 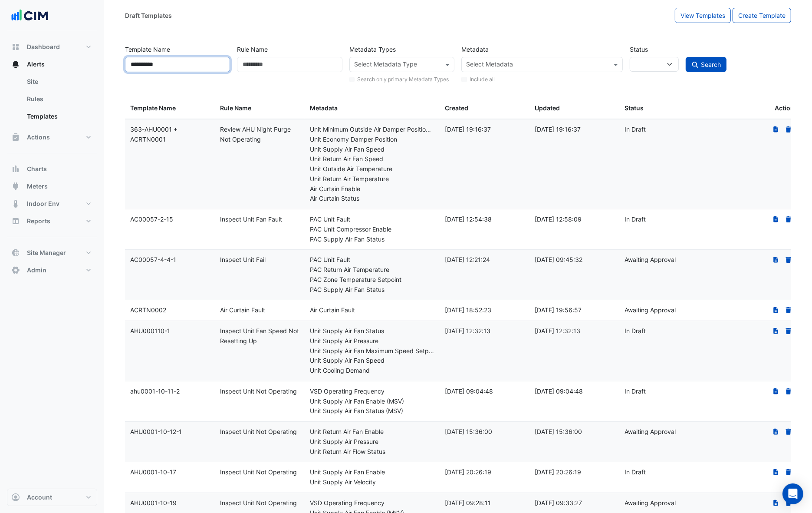 What do you see at coordinates (170, 391) in the screenshot?
I see `div: ahu0001-10-11-2` at bounding box center [170, 391].